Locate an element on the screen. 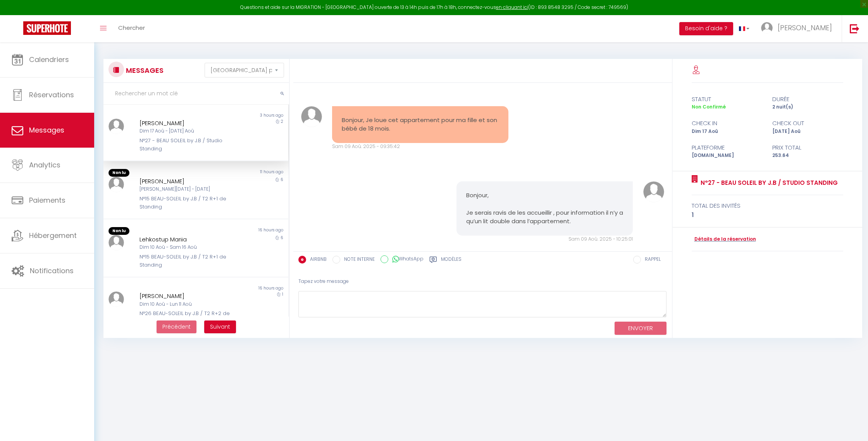  div: Plateforme is located at coordinates (727, 148).